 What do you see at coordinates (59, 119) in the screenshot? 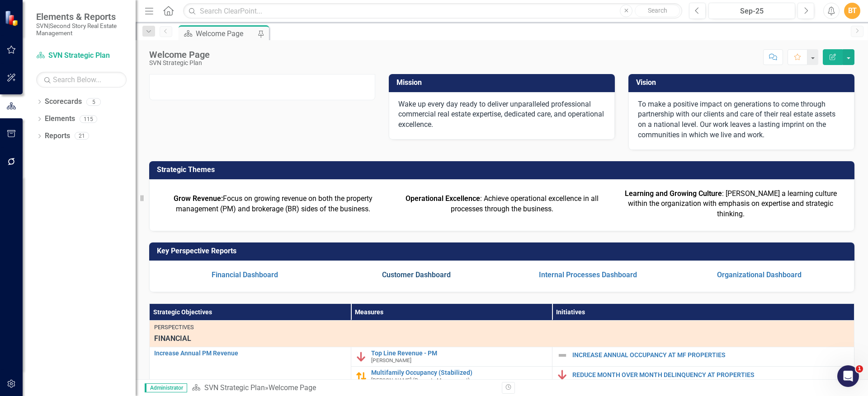
I see `a: Elements` at bounding box center [59, 119].